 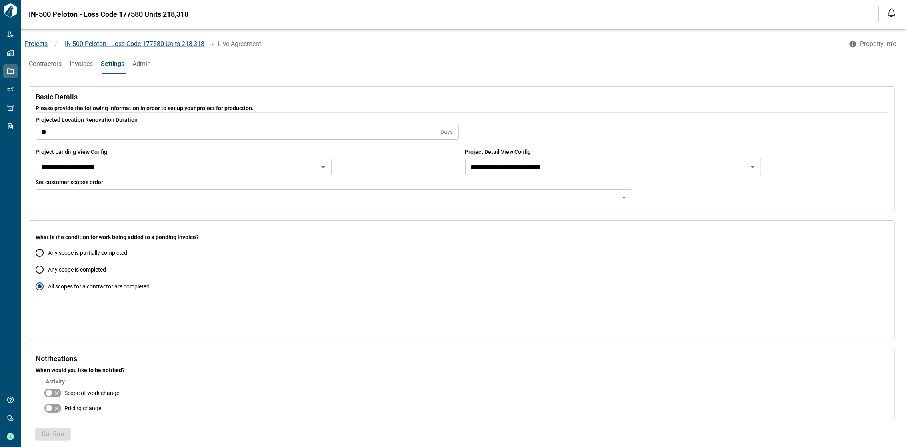 What do you see at coordinates (432, 44) in the screenshot?
I see `nav: breadcrumb` at bounding box center [432, 44].